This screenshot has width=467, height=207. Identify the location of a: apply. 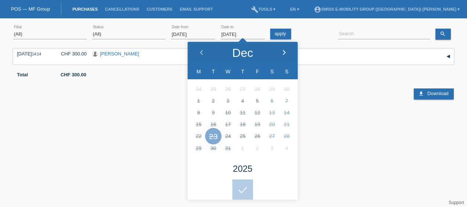
(281, 34).